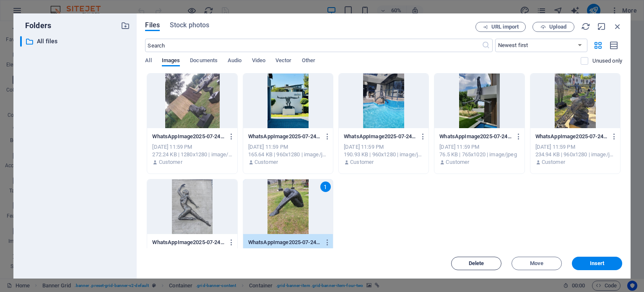  I want to click on span: Documents, so click(204, 61).